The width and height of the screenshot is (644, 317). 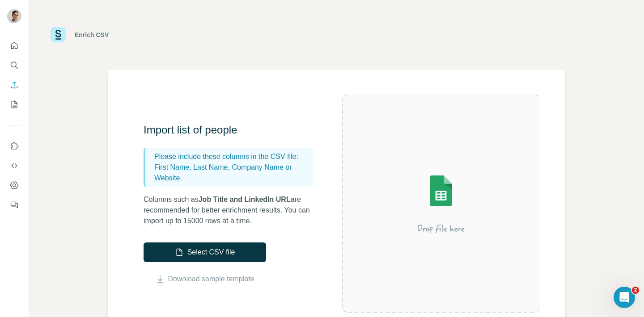 I want to click on div: Enrich CSV, so click(x=92, y=35).